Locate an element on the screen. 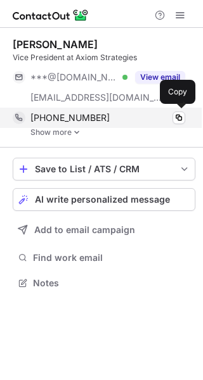  span: AI write personalized message is located at coordinates (102, 199).